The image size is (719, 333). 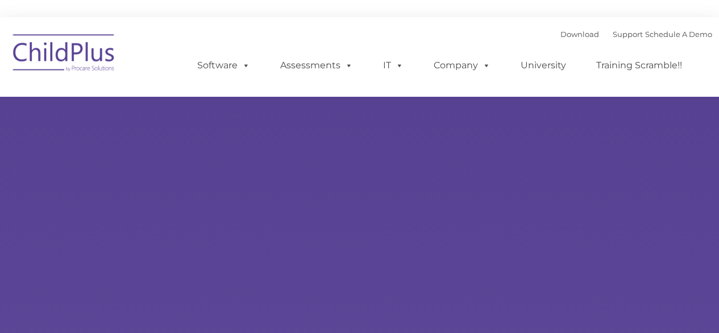 I want to click on a: Download, so click(x=580, y=34).